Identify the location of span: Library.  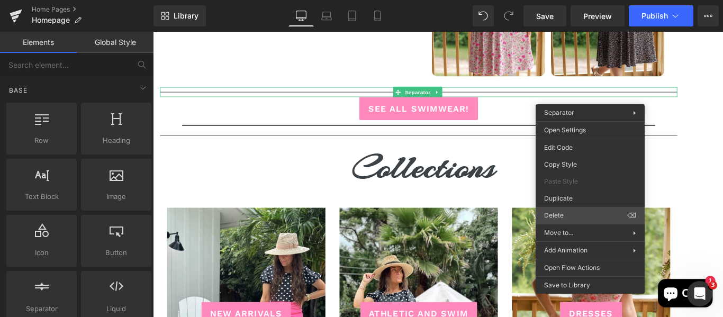
(186, 16).